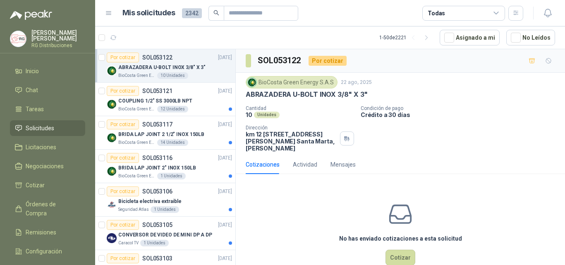  Describe the element at coordinates (48, 185) in the screenshot. I see `a: Cotizar` at that location.